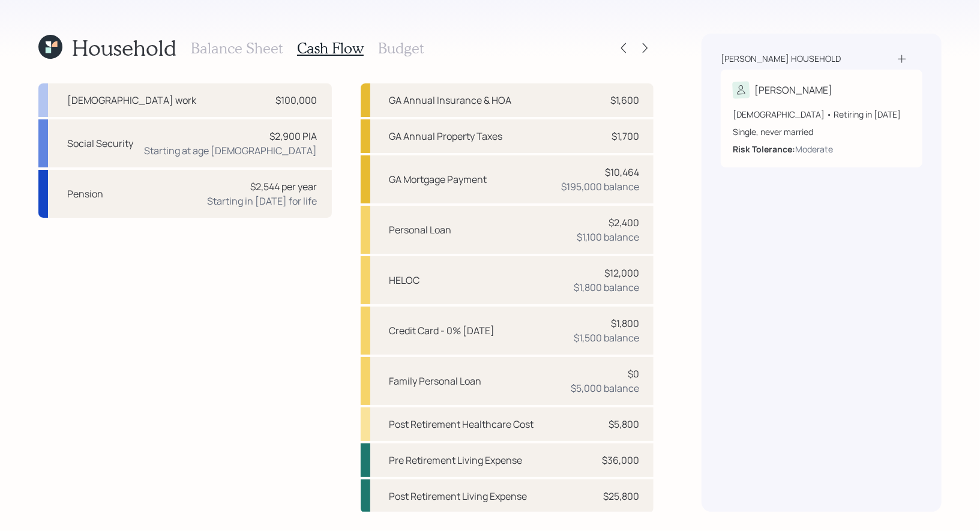 This screenshot has height=531, width=980. I want to click on div: $1,500 balance, so click(606, 337).